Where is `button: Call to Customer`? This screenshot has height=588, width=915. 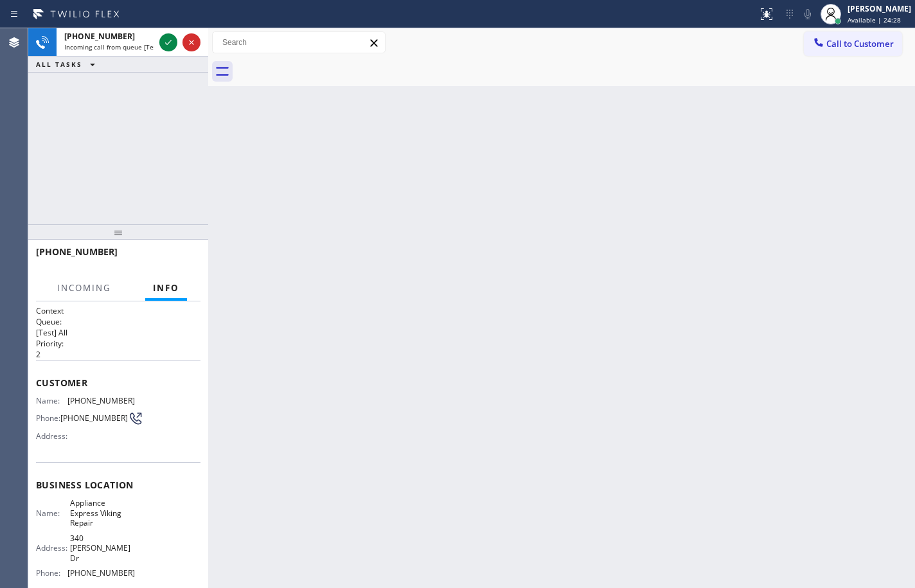
button: Call to Customer is located at coordinates (852, 43).